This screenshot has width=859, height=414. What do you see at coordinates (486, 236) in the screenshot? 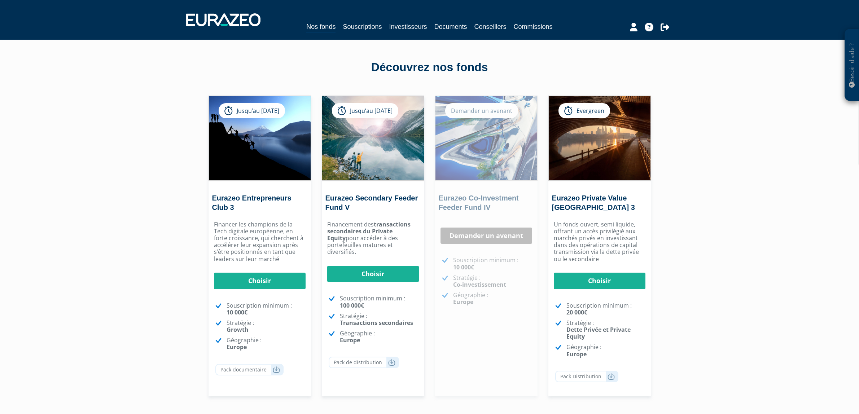
I see `a: Demander un avenant` at bounding box center [486, 236].